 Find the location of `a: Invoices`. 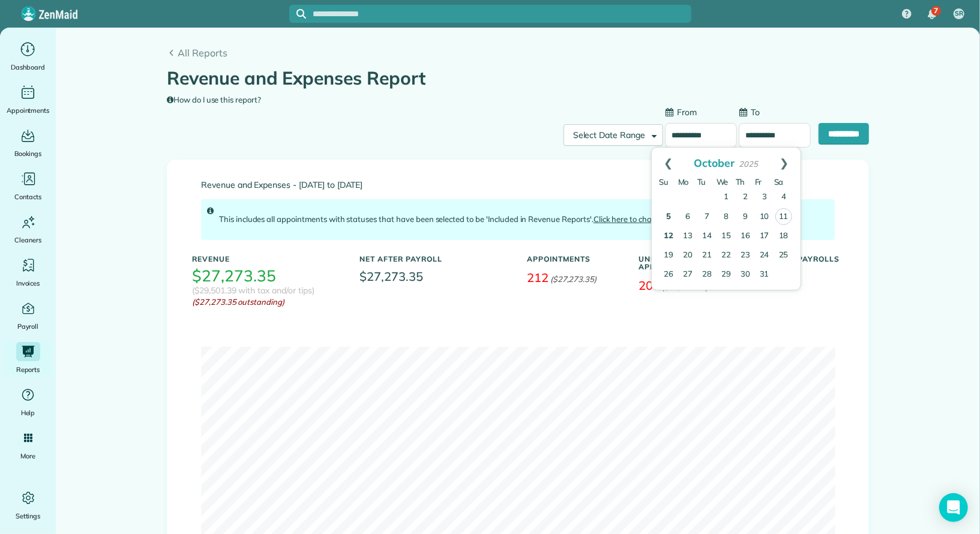

a: Invoices is located at coordinates (28, 273).